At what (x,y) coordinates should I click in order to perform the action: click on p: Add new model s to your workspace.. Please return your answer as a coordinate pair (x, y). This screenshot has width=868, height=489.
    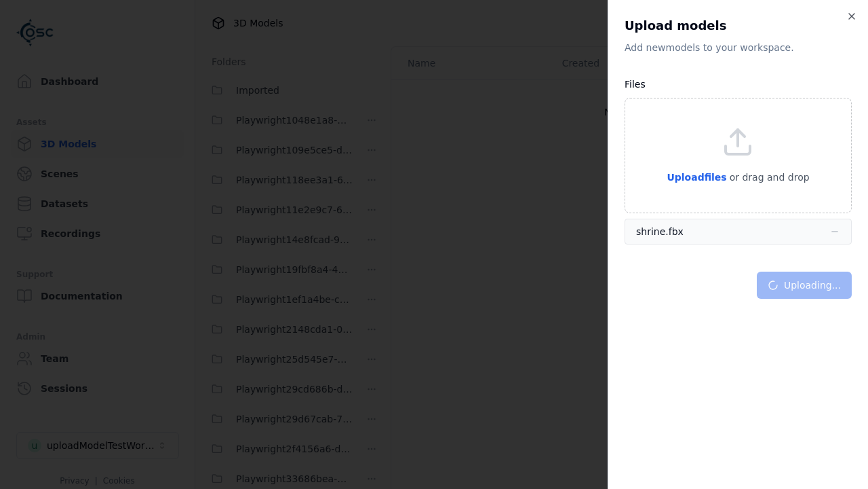
    Looking at the image, I should click on (738, 48).